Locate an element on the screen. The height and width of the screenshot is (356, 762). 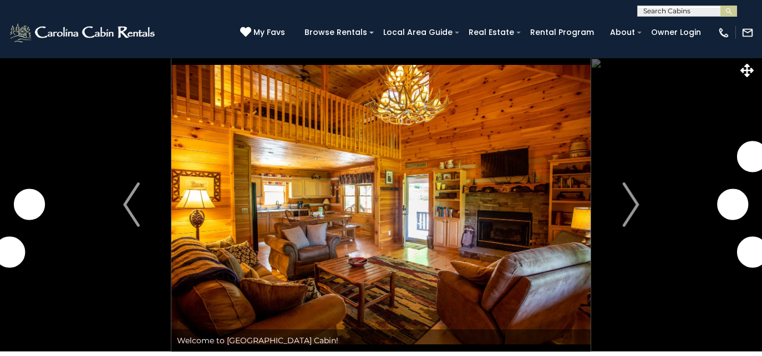
a: Rental Program is located at coordinates (562, 32).